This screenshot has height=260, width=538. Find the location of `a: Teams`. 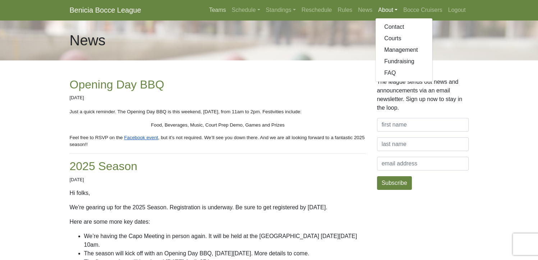

a: Teams is located at coordinates (218, 10).